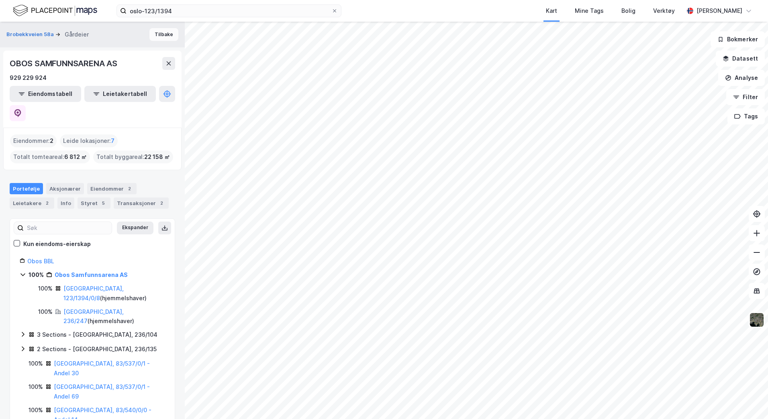 This screenshot has width=768, height=419. I want to click on button: Bokmerker, so click(737, 39).